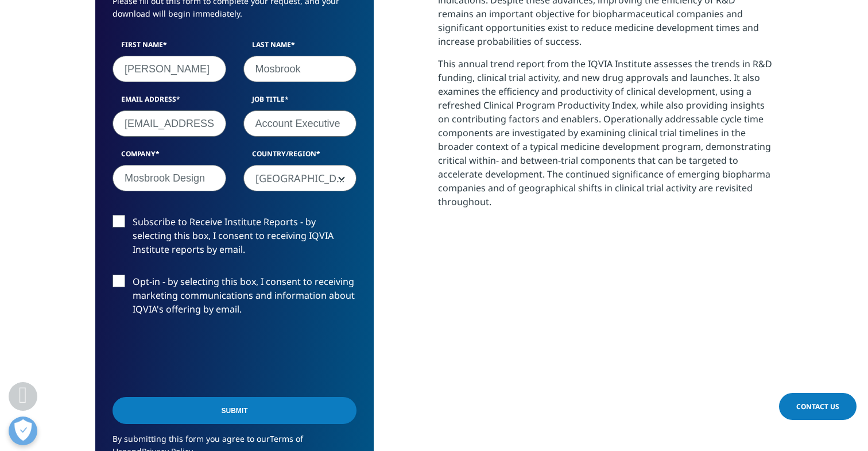  Describe the element at coordinates (818, 406) in the screenshot. I see `a: Contact Us` at that location.